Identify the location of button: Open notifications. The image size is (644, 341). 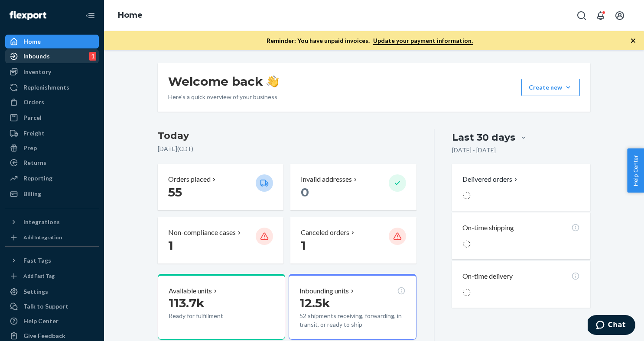
(601, 16).